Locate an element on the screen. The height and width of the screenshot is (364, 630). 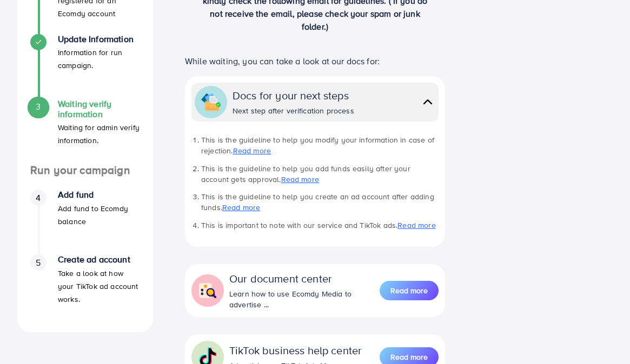
p: While waiting, you can take a look at our docs for: is located at coordinates (315, 61).